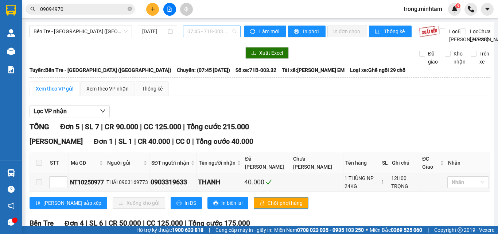 The width and height of the screenshot is (498, 234). I want to click on span: 15:28-, so click(32, 6).